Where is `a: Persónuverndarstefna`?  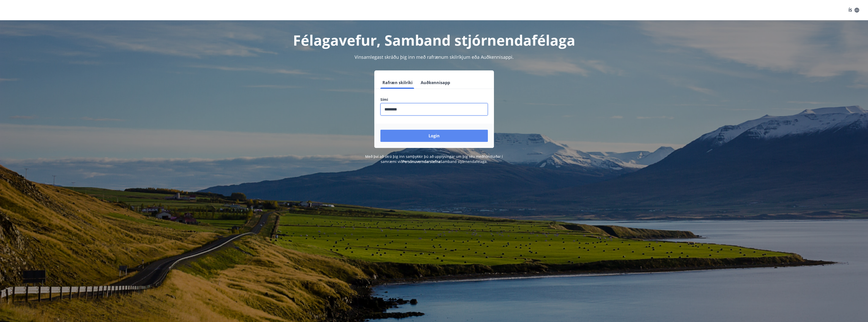
a: Persónuverndarstefna is located at coordinates (422, 161).